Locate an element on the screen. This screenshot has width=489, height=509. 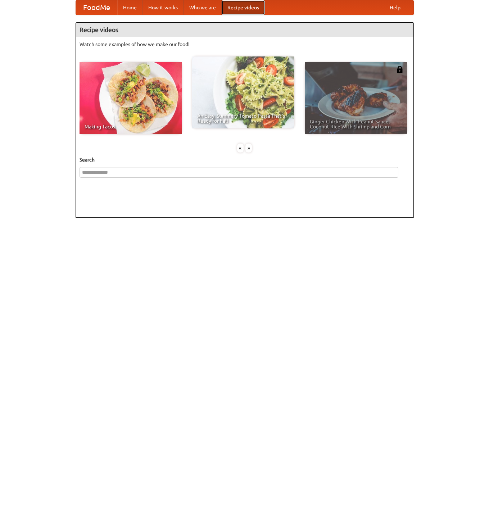
a: Home is located at coordinates (130, 8).